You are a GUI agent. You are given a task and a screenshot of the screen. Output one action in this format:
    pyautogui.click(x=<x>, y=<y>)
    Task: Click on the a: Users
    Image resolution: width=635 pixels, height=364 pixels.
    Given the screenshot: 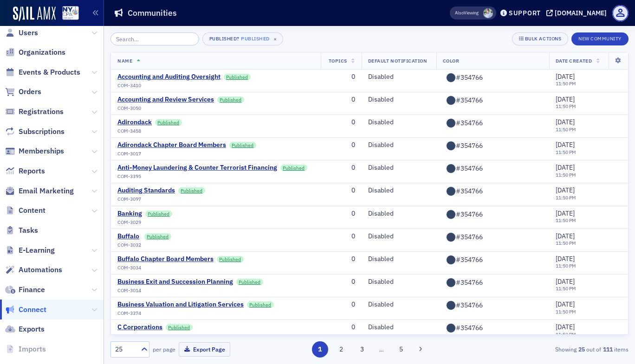 What is the action you would take?
    pyautogui.click(x=22, y=33)
    